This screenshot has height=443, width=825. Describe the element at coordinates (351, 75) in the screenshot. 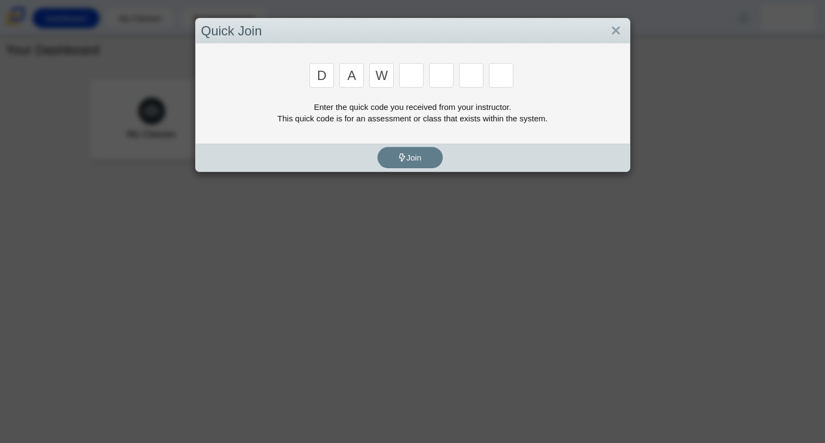

I see `input: Enter Access Code Digit 2` at that location.